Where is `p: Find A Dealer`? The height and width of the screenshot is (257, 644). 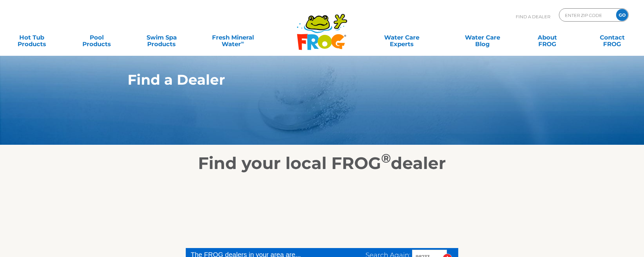
p: Find A Dealer is located at coordinates (533, 16).